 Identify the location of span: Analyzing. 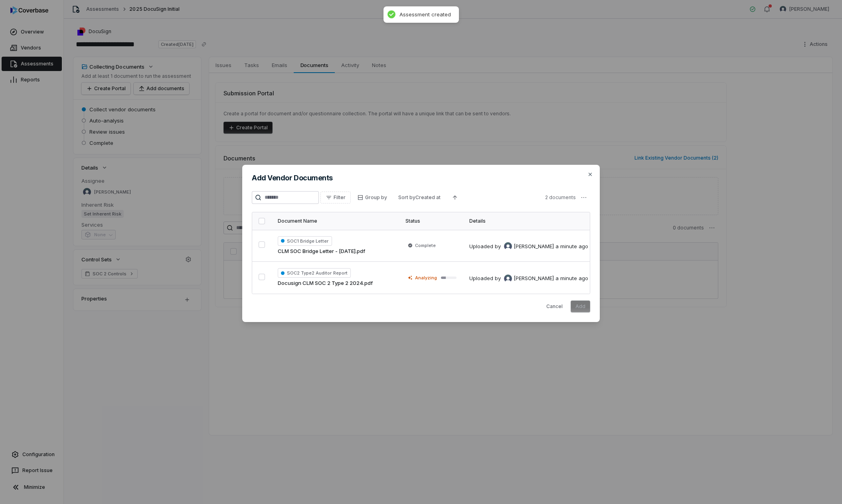
(425, 277).